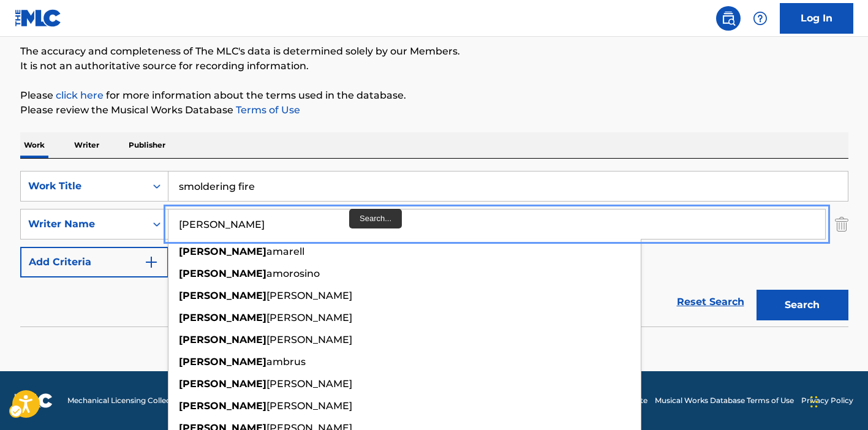  I want to click on img: logo, so click(34, 401).